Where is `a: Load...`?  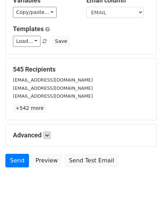 a: Load... is located at coordinates (26, 41).